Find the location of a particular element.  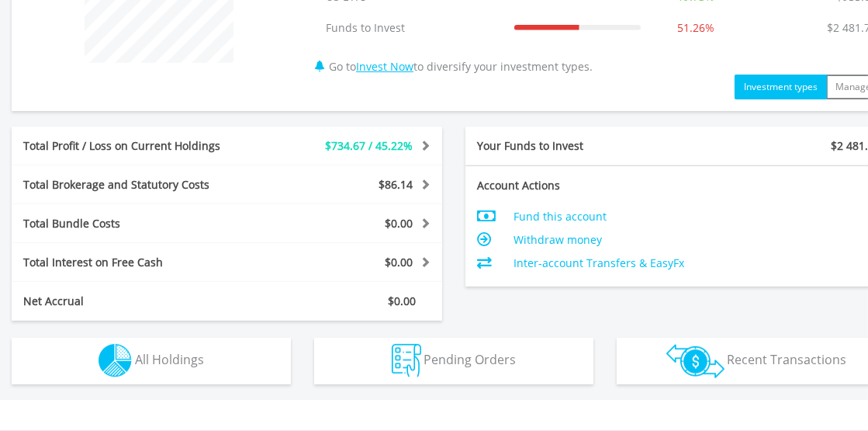

td: Funds to Invest is located at coordinates (412, 28).